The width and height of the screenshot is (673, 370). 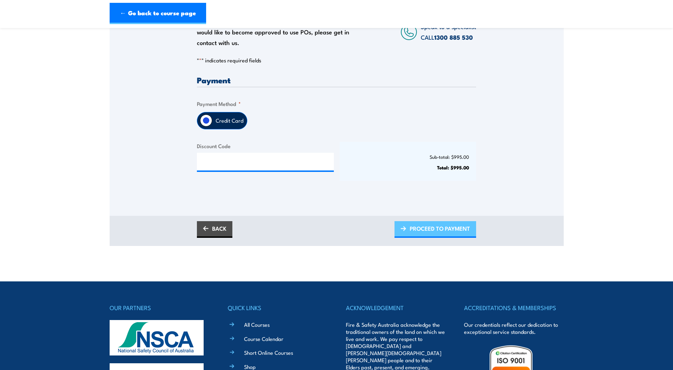 I want to click on img: nsca-logo-footer, so click(x=156, y=338).